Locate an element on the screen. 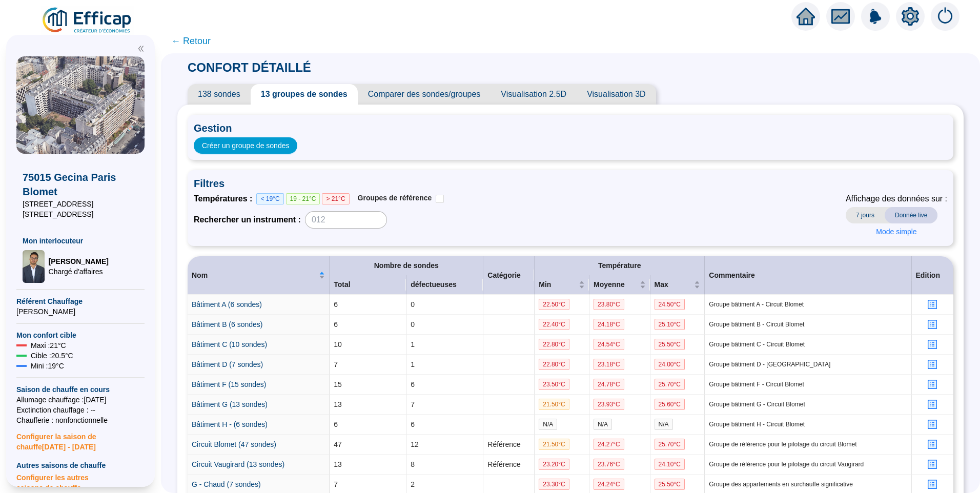 The width and height of the screenshot is (980, 493). span: Maxi : 21 °C is located at coordinates (48, 346).